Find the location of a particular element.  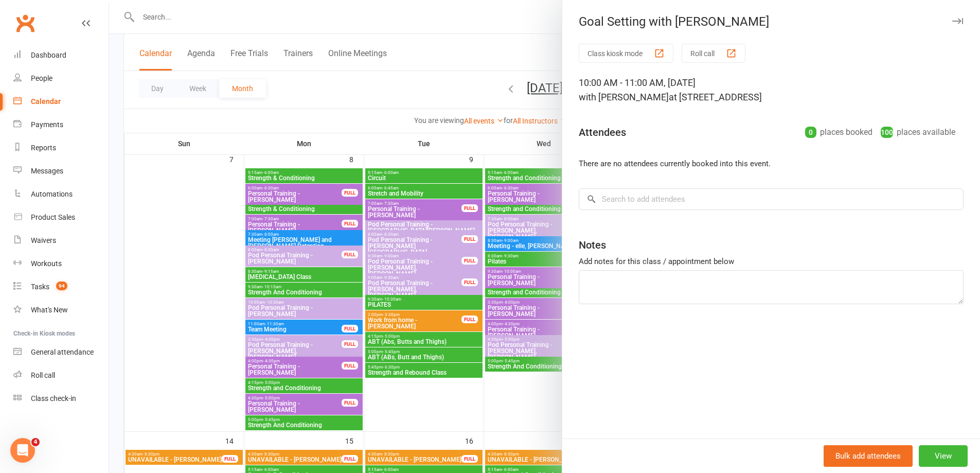

div: Tasks is located at coordinates (40, 287).